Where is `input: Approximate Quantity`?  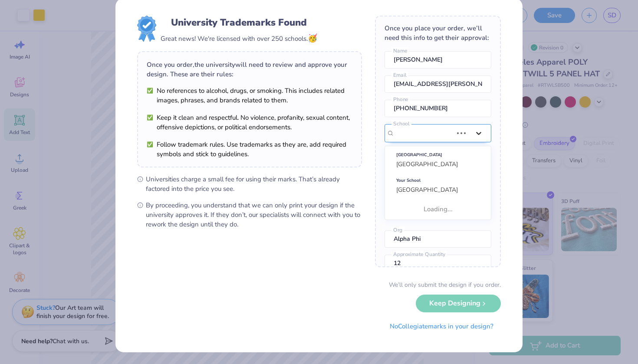 input: Approximate Quantity is located at coordinates (438, 263).